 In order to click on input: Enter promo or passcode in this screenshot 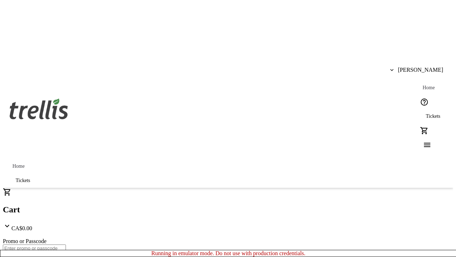, I will do `click(34, 248)`.